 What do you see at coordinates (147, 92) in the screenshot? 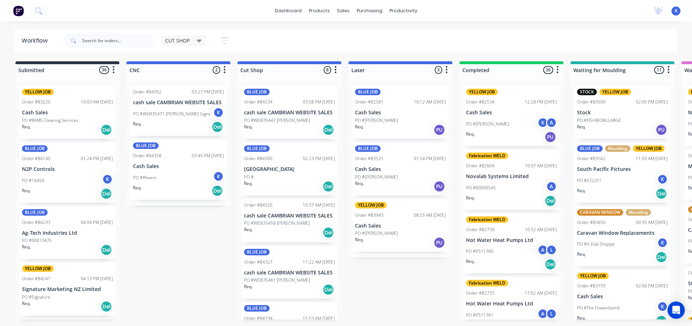
I see `div: Order #84352` at bounding box center [147, 92].